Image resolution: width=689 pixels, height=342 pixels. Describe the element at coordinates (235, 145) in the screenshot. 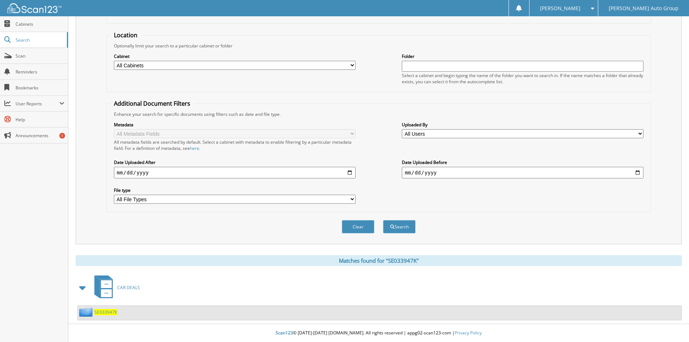

I see `div: All metadata fields are searched by default. Select a cabinet with metadata to enable filtering b...` at that location.